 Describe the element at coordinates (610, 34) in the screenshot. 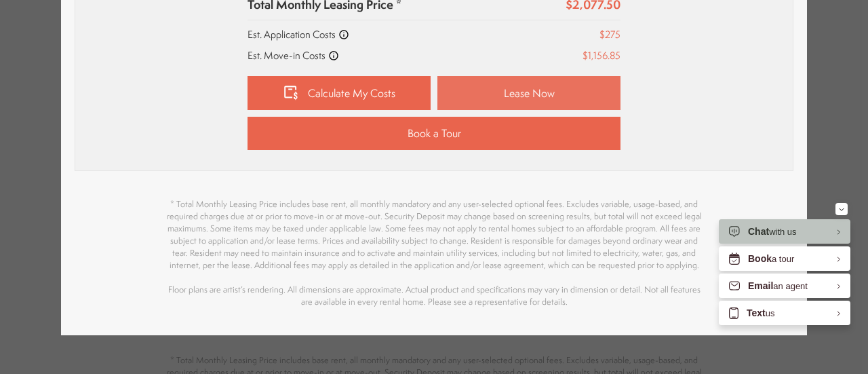

I see `p: $275` at that location.